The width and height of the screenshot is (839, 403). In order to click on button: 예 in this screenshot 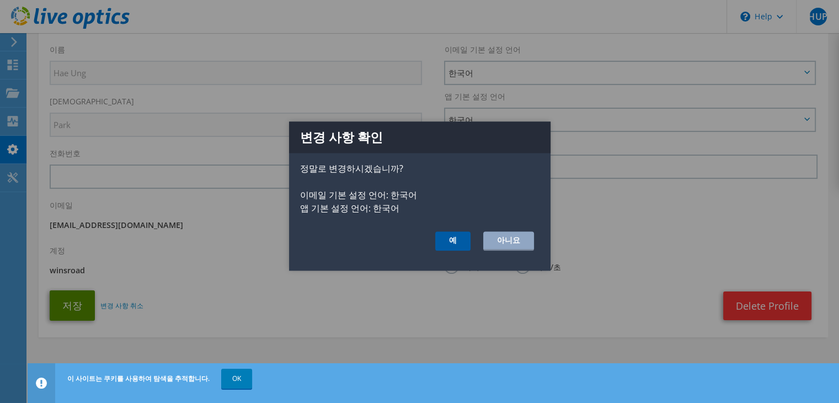, I will do `click(453, 241)`.